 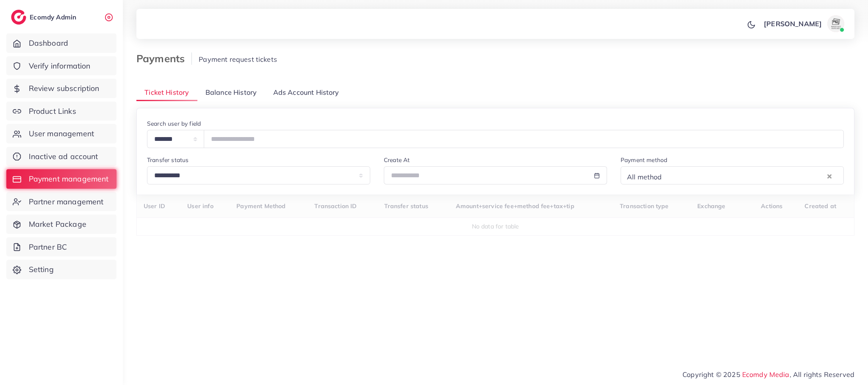 What do you see at coordinates (238, 59) in the screenshot?
I see `span: Payment request tickets` at bounding box center [238, 59].